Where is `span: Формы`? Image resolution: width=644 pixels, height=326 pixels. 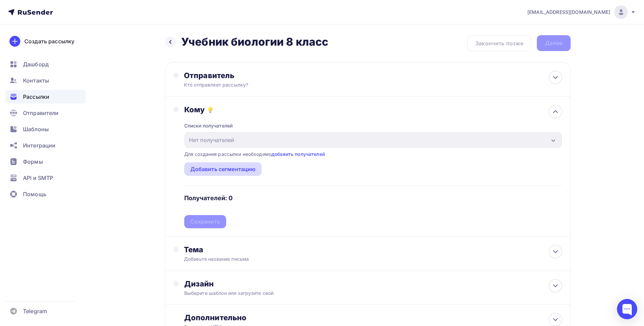
span: Формы is located at coordinates (33, 161).